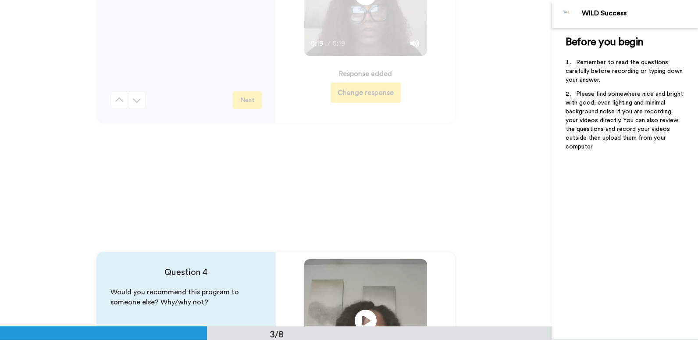  Describe the element at coordinates (277, 333) in the screenshot. I see `div: 3/8` at that location.